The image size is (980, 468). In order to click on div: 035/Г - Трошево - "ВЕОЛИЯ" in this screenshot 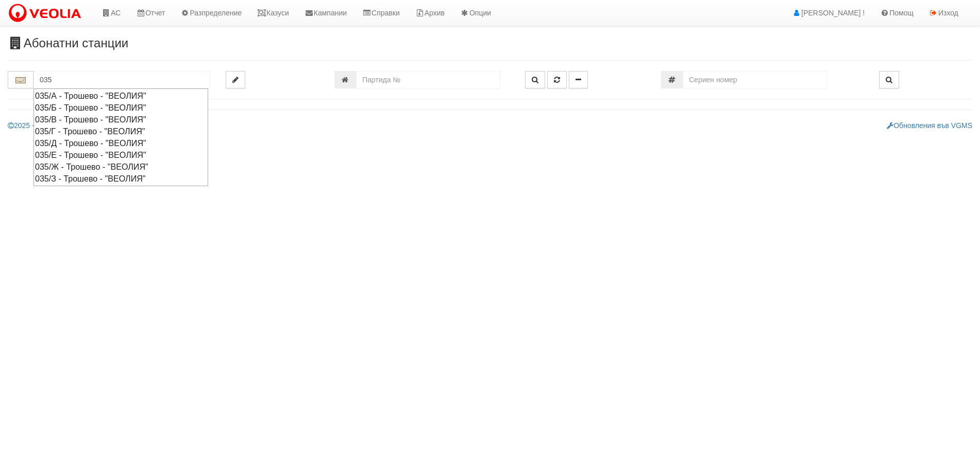, I will do `click(120, 131)`.